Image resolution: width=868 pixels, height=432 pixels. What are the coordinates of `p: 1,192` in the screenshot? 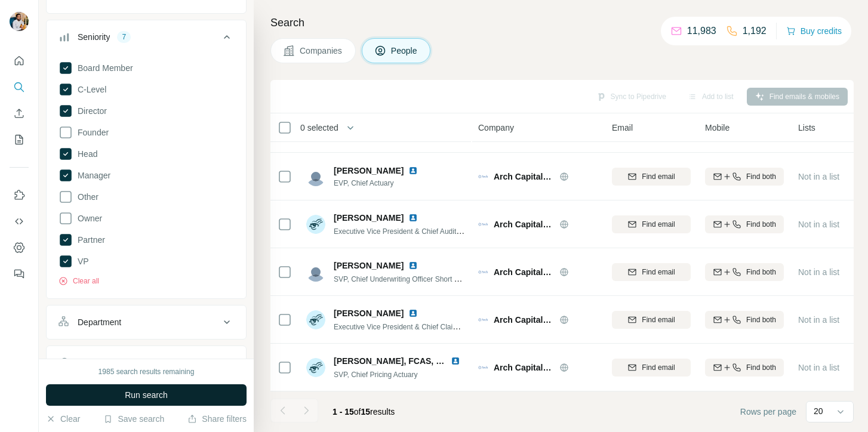 It's located at (755, 31).